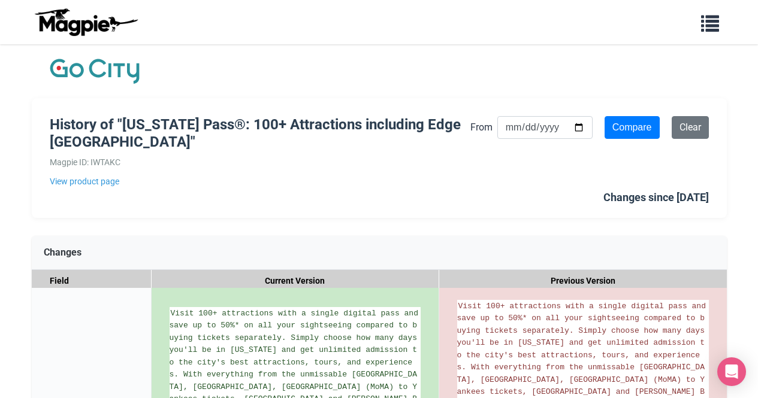  I want to click on input: Compare, so click(632, 128).